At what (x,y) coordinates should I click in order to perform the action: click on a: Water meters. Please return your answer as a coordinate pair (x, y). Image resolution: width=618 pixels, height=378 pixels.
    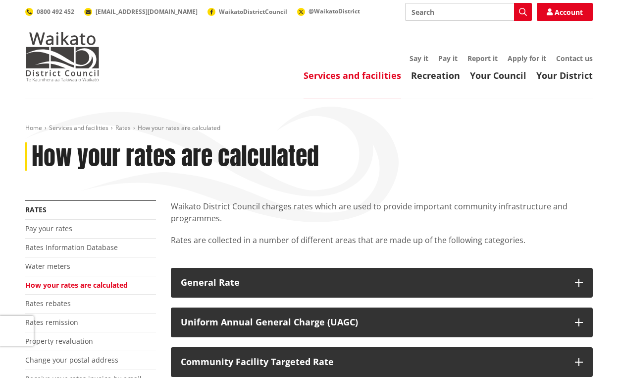
    Looking at the image, I should click on (48, 266).